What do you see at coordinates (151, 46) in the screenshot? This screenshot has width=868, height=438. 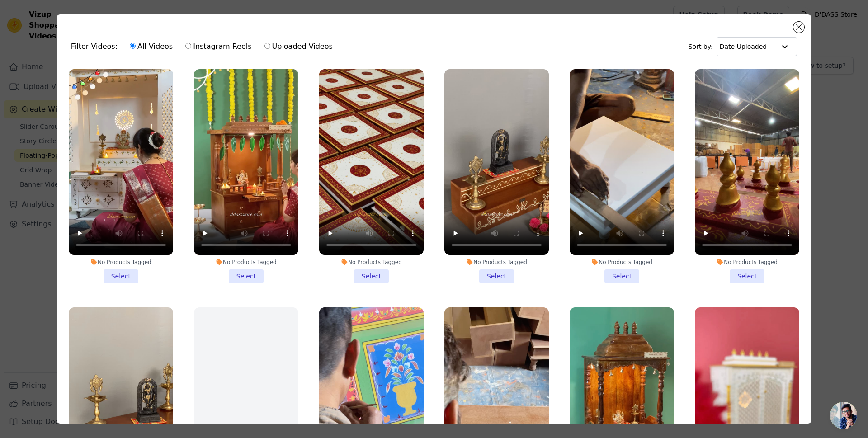 I see `label: All Videos` at bounding box center [151, 46].